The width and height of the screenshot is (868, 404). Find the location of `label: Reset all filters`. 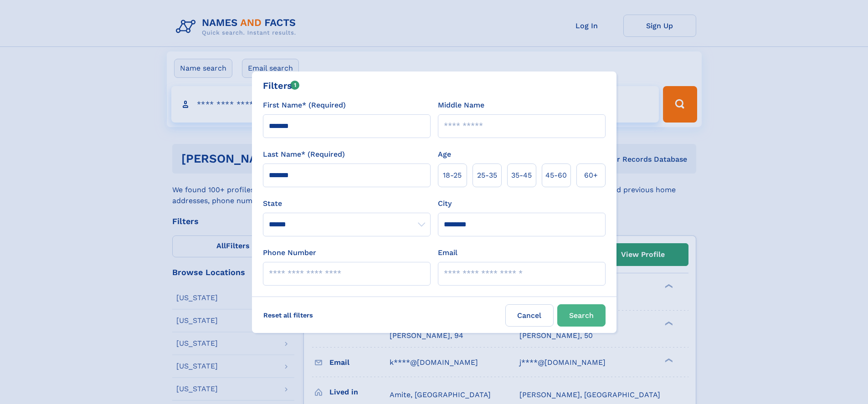

label: Reset all filters is located at coordinates (288, 315).